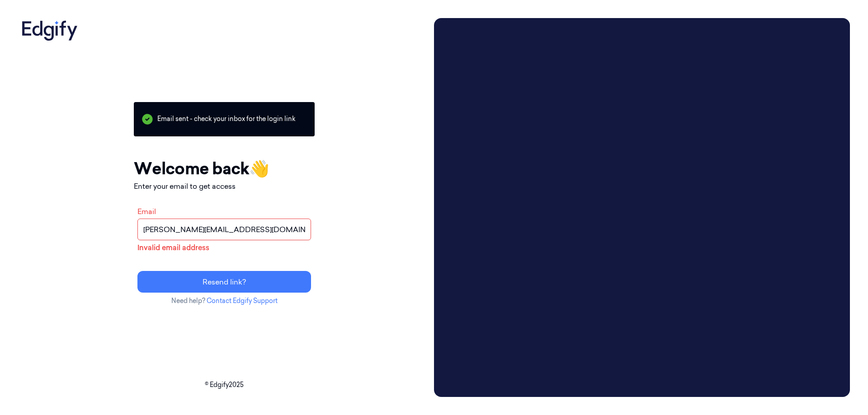 Image resolution: width=868 pixels, height=415 pixels. I want to click on p: © Edgify 2025, so click(224, 385).